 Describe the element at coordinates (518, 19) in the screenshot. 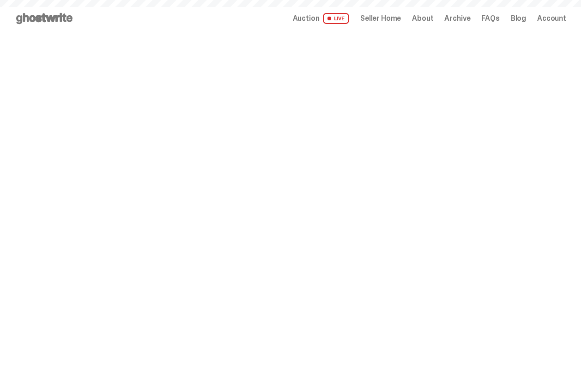

I see `a: Blog` at that location.